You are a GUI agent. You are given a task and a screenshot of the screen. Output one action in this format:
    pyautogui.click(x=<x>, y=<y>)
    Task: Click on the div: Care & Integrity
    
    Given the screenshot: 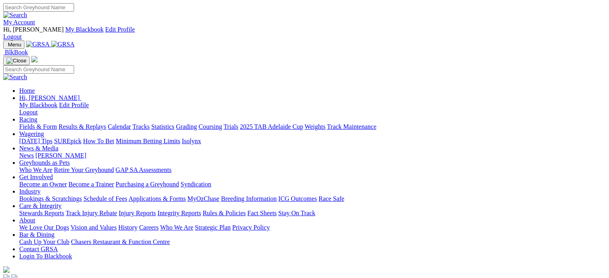 What is the action you would take?
    pyautogui.click(x=312, y=213)
    